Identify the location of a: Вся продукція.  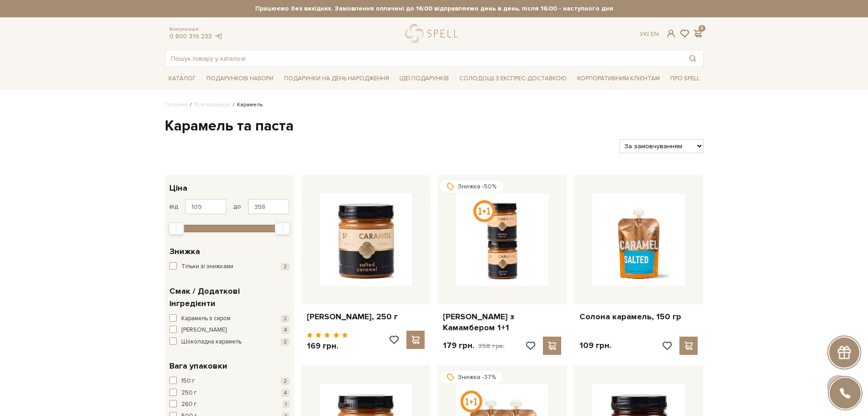
(212, 104).